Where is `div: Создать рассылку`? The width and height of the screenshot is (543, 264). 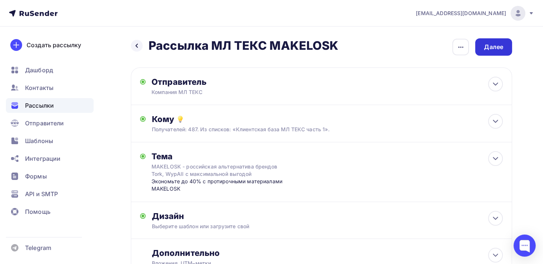 div: Создать рассылку is located at coordinates (54, 45).